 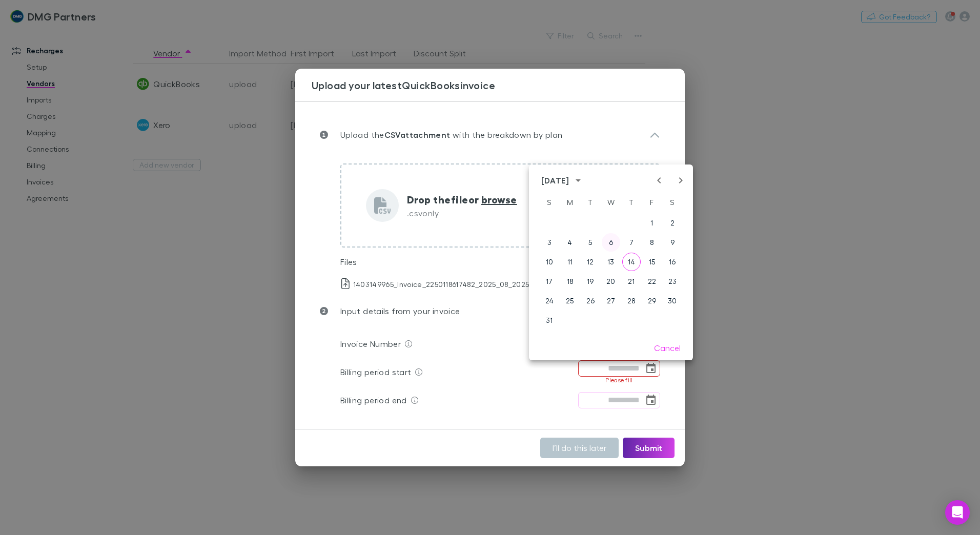 I want to click on button: 6, so click(x=611, y=242).